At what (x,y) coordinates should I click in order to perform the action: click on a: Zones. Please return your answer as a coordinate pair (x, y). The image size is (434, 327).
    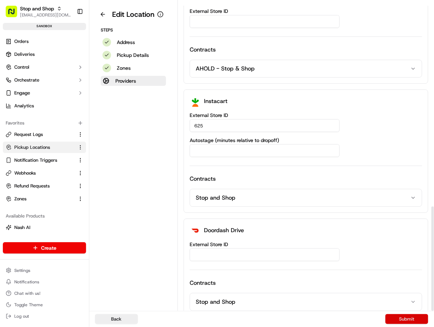
    Looking at the image, I should click on (40, 199).